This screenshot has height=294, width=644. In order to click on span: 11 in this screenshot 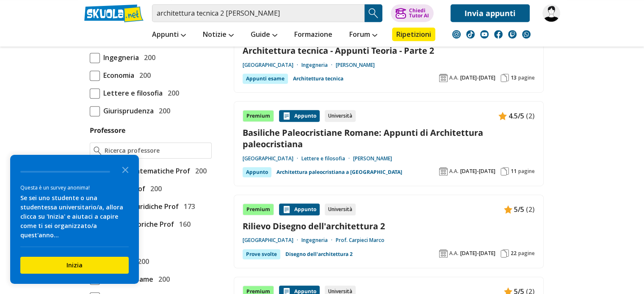, I will do `click(513, 171)`.